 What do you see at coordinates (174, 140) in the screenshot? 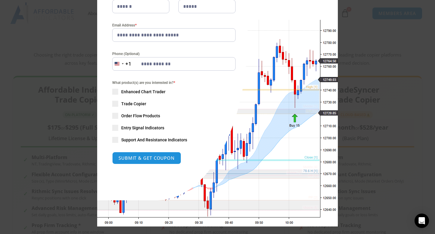
I see `label: Support And Resistance Indicators` at bounding box center [174, 140].